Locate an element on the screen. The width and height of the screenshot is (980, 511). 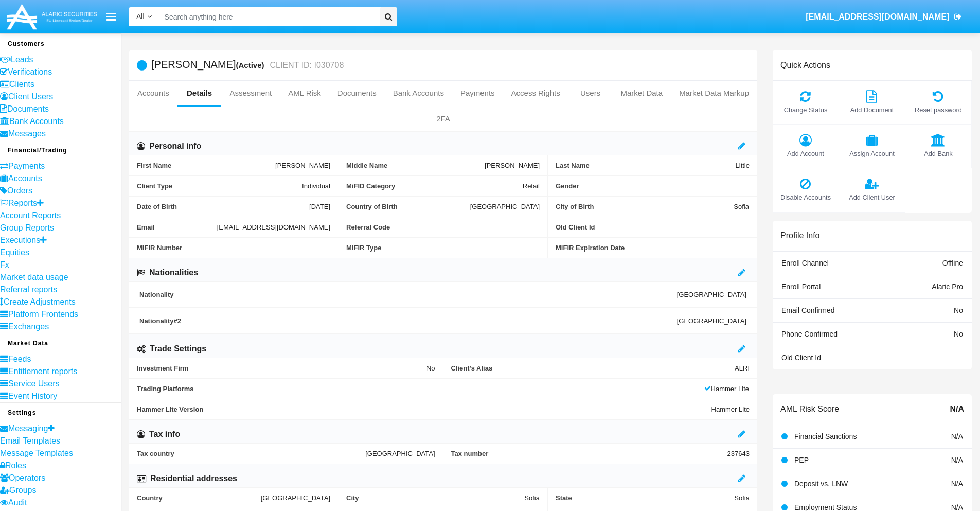
span: Individual is located at coordinates (316, 185).